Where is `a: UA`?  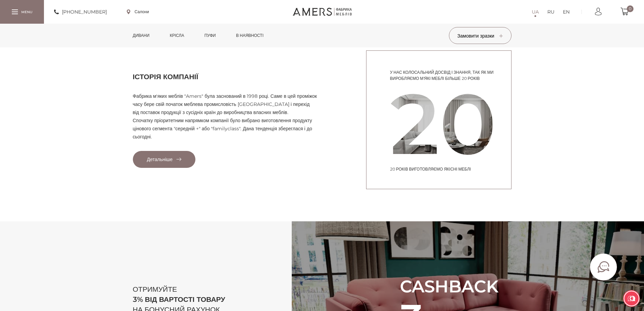
a: UA is located at coordinates (535, 12).